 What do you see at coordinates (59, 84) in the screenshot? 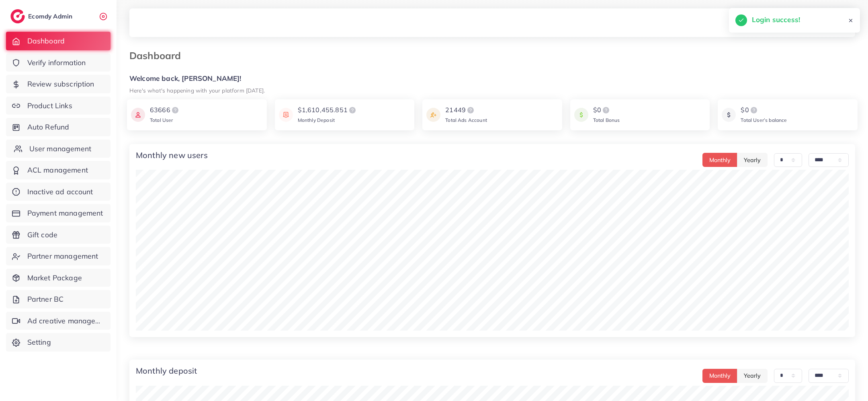
I see `a: Review subscription` at bounding box center [59, 84].